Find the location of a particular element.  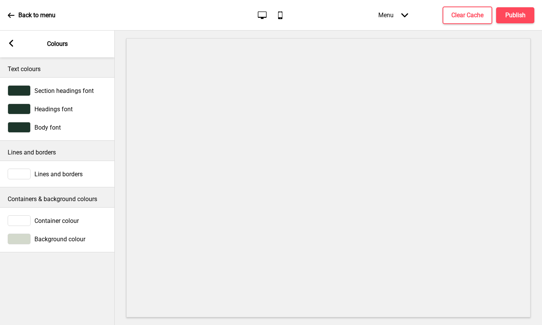

div: Body font is located at coordinates (57, 127).